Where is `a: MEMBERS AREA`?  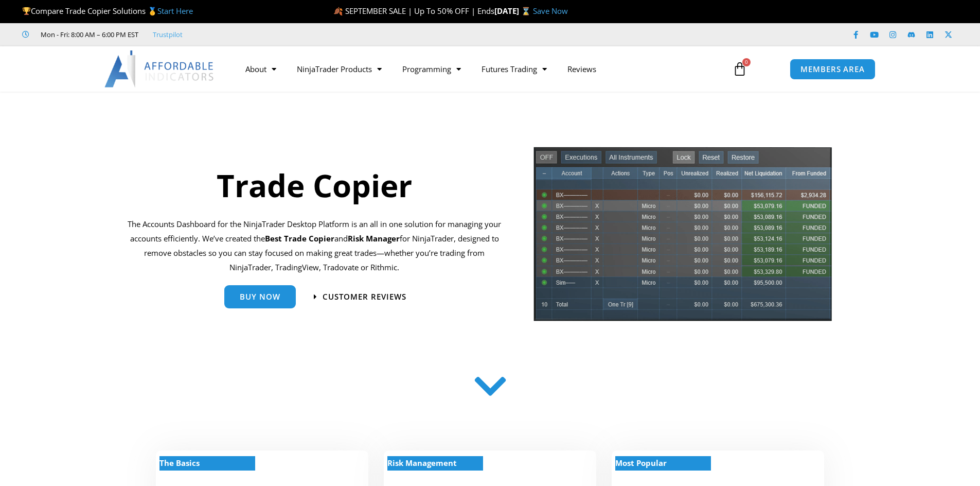 a: MEMBERS AREA is located at coordinates (832, 69).